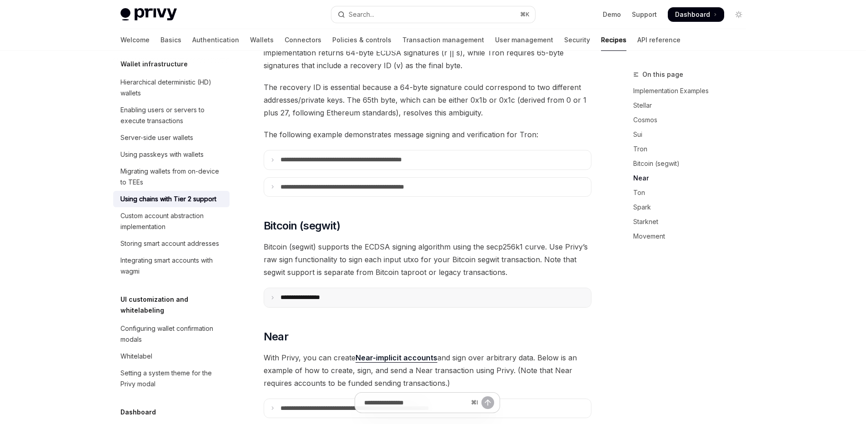 This screenshot has height=424, width=866. Describe the element at coordinates (524, 40) in the screenshot. I see `a: User management` at that location.